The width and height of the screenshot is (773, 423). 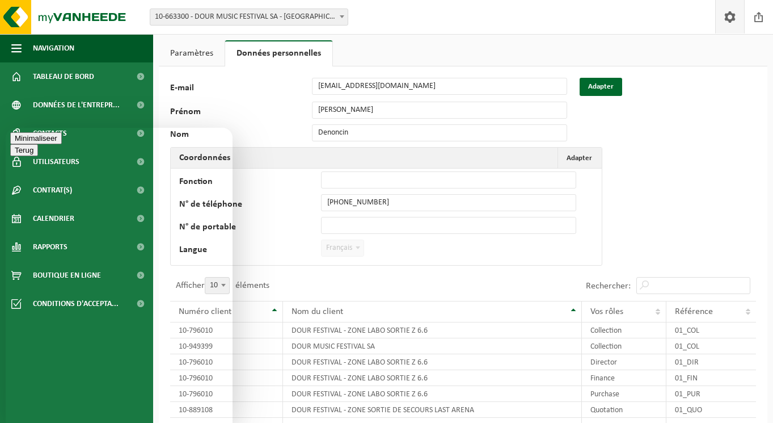 I want to click on td: DOUR MUSIC FESTIVAL SA, so click(x=432, y=346).